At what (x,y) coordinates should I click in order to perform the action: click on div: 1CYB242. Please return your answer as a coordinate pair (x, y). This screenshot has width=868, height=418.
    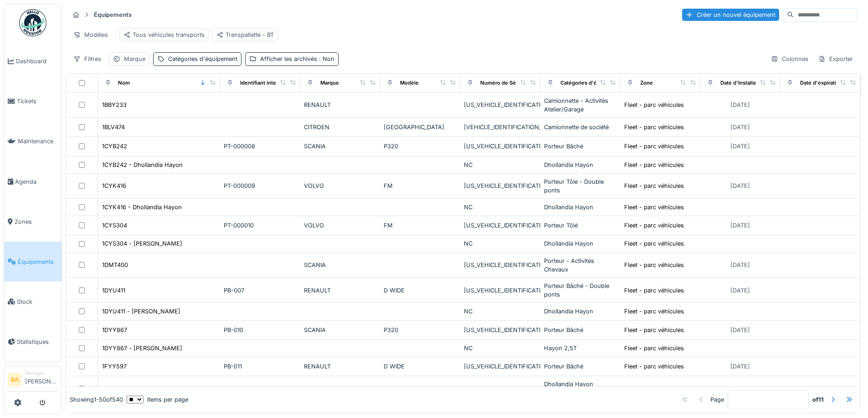
    Looking at the image, I should click on (114, 146).